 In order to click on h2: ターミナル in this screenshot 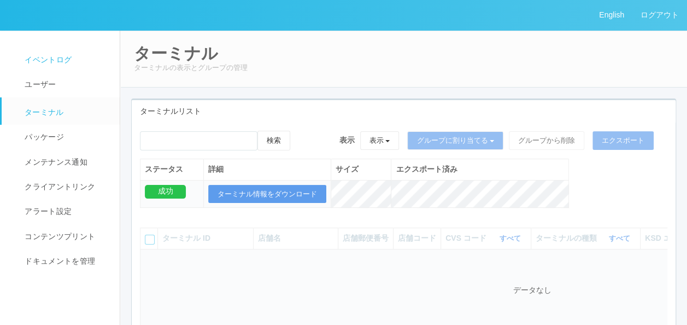, I will do `click(403, 53)`.